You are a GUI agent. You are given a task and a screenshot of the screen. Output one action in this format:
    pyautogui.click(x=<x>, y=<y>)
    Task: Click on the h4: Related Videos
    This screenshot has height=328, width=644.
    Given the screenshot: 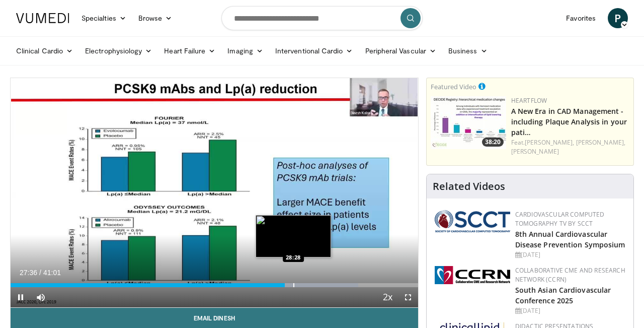 What is the action you would take?
    pyautogui.click(x=469, y=186)
    